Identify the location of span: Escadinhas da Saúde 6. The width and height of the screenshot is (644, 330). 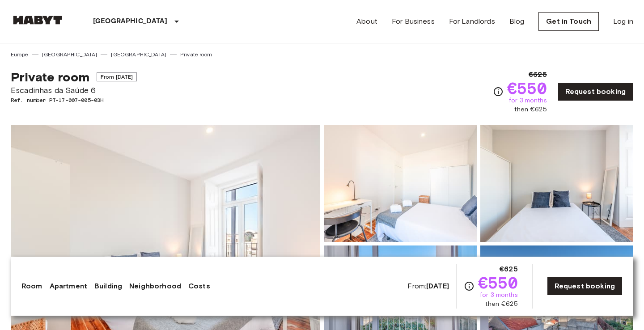
(74, 90).